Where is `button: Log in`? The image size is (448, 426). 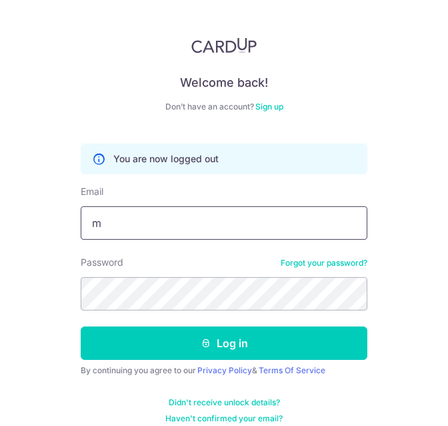
button: Log in is located at coordinates (224, 343).